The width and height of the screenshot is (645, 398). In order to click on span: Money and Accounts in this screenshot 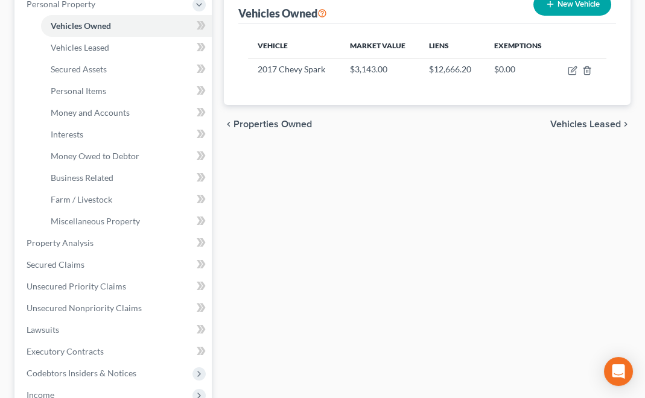, I will do `click(90, 112)`.